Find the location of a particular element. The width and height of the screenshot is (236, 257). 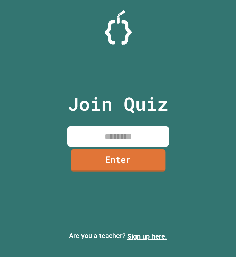

p: Are you a teacher? is located at coordinates (118, 236).